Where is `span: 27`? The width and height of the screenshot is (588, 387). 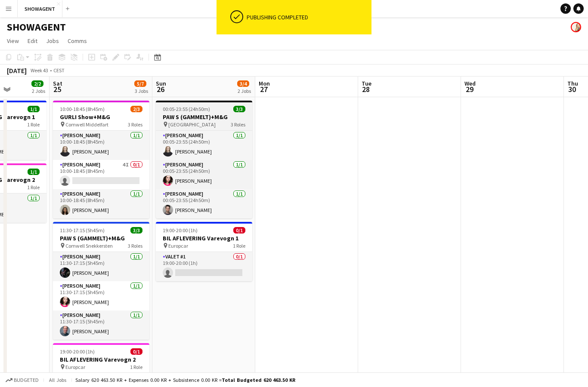 span: 27 is located at coordinates (263, 89).